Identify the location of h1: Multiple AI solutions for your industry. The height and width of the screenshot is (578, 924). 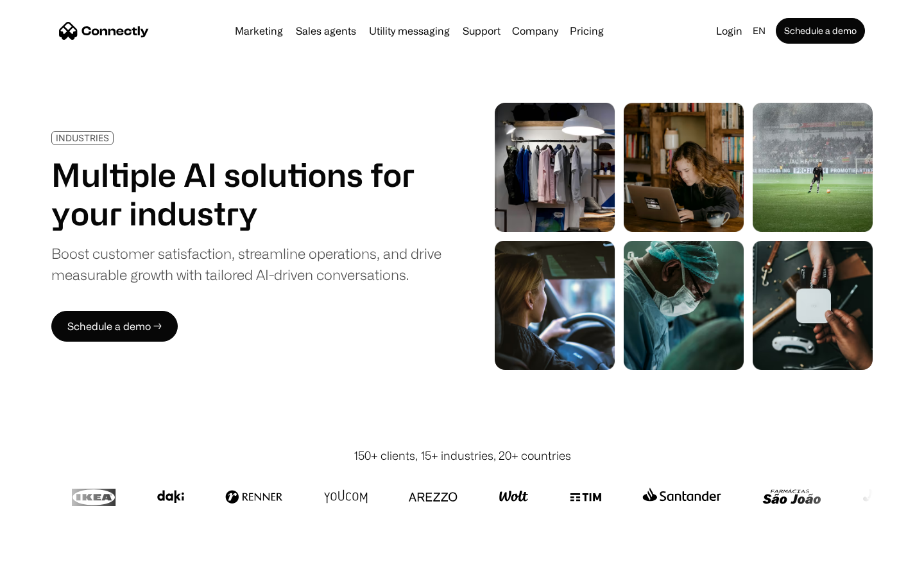
(246, 194).